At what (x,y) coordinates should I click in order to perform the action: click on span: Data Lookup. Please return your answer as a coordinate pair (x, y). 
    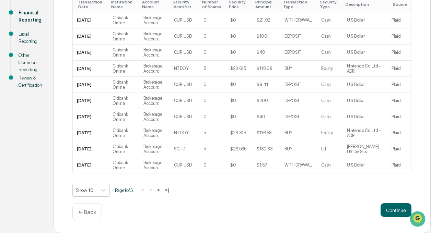
    Looking at the image, I should click on (28, 103).